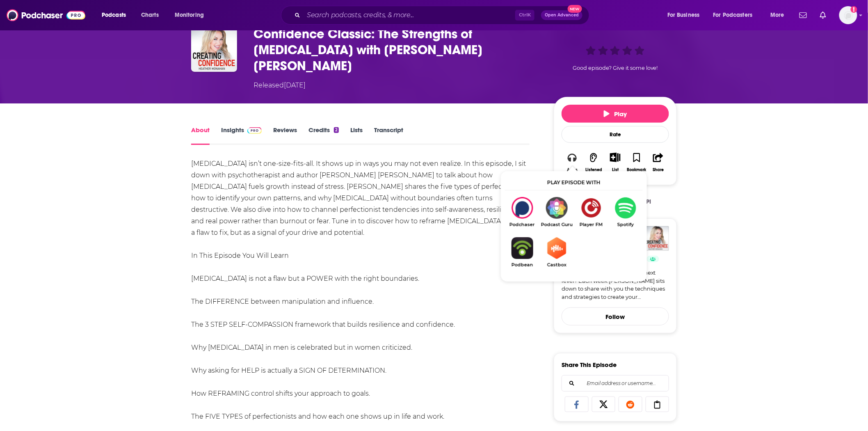 The height and width of the screenshot is (431, 868). I want to click on a: CastboxCastbox, so click(556, 252).